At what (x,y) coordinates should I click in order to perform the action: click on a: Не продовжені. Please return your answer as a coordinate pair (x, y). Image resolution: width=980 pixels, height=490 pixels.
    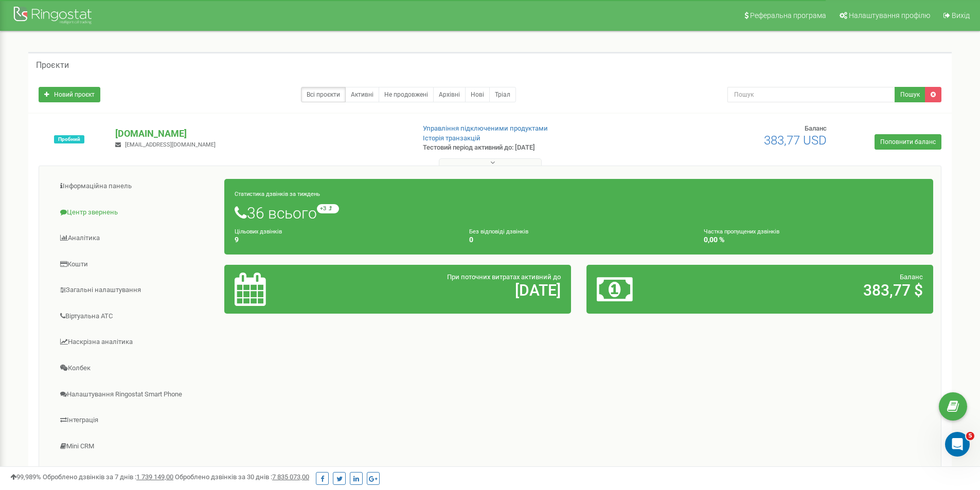
    Looking at the image, I should click on (406, 95).